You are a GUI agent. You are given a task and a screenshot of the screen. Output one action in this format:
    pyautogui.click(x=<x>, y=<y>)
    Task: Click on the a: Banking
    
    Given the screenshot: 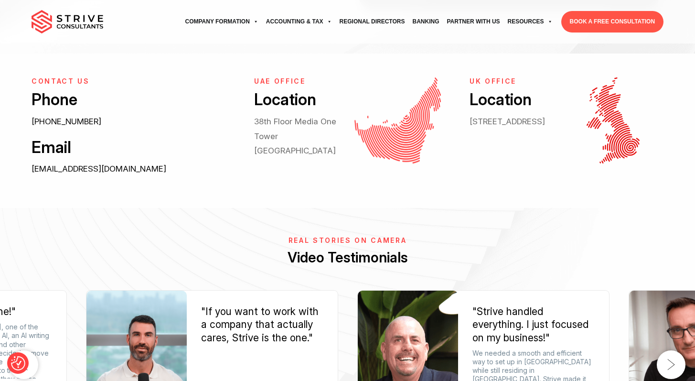 What is the action you would take?
    pyautogui.click(x=426, y=21)
    